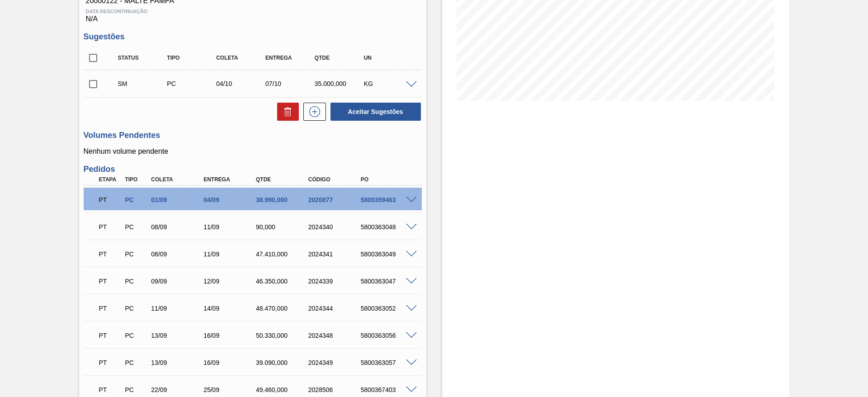 The width and height of the screenshot is (868, 397). What do you see at coordinates (241, 83) in the screenshot?
I see `div: 04/10/2025` at bounding box center [241, 83].